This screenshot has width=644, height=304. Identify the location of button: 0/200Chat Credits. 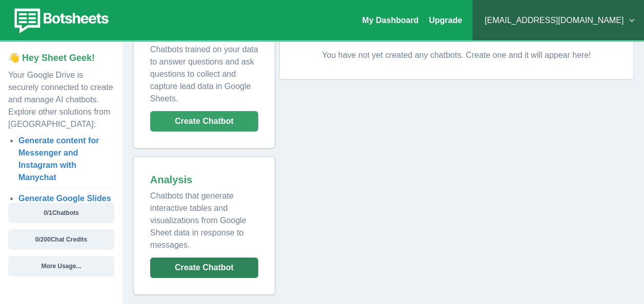
(61, 240).